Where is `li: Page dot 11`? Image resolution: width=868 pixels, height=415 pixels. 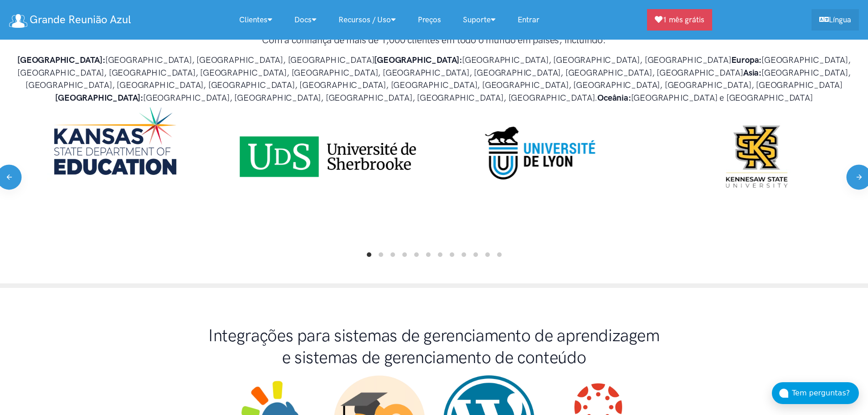 li: Page dot 11 is located at coordinates (487, 255).